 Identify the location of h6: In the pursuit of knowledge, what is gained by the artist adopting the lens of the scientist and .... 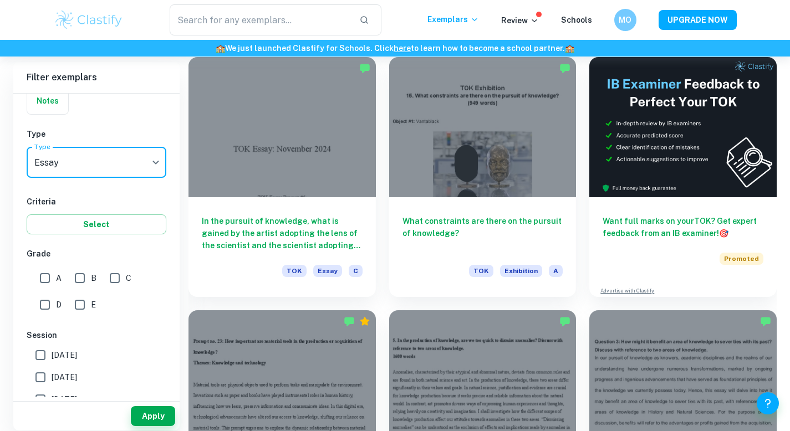
(282, 233).